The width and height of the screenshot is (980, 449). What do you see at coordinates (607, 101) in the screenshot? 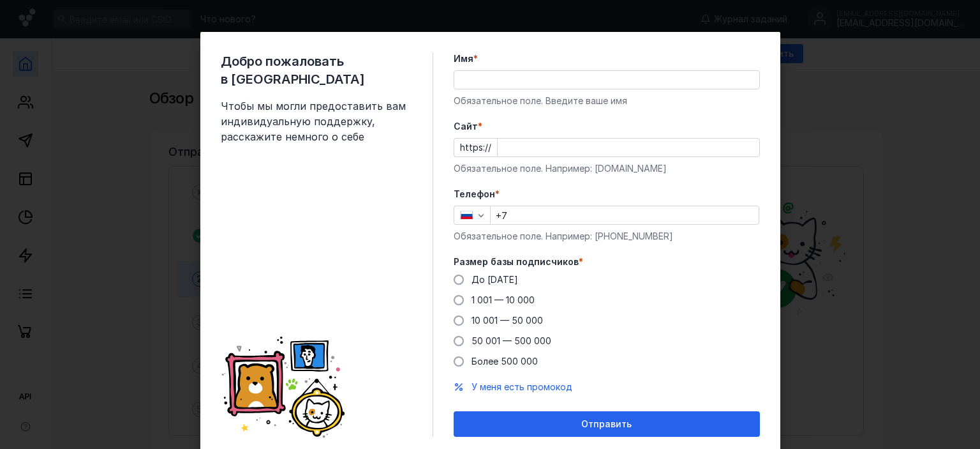
I see `div: Обязательное поле. Введите ваше имя` at bounding box center [607, 101].